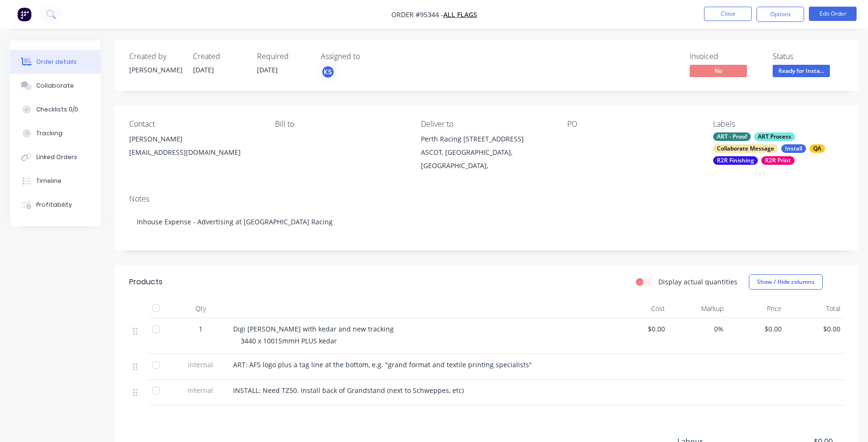 This screenshot has height=442, width=868. Describe the element at coordinates (201, 329) in the screenshot. I see `span: 1` at that location.